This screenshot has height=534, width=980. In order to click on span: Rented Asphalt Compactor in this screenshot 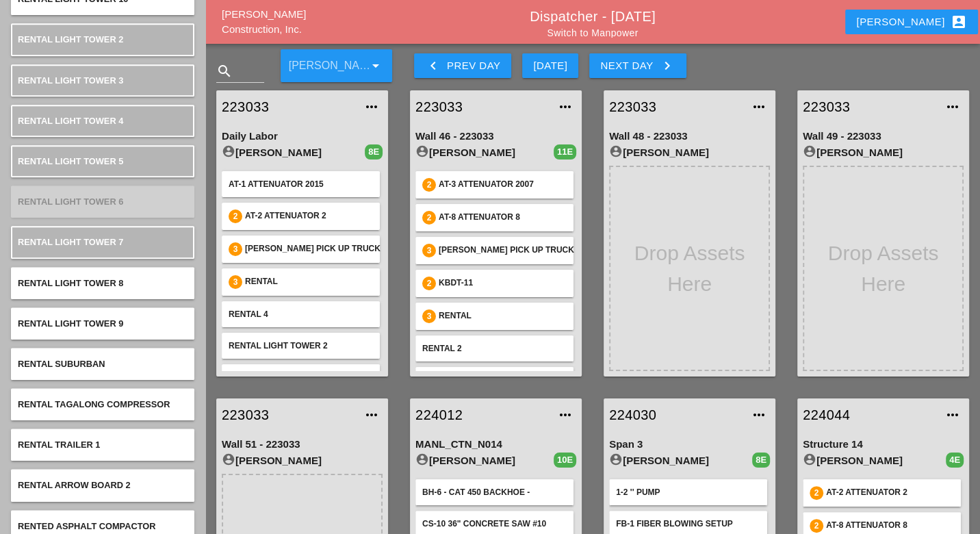, I will do `click(86, 526)`.